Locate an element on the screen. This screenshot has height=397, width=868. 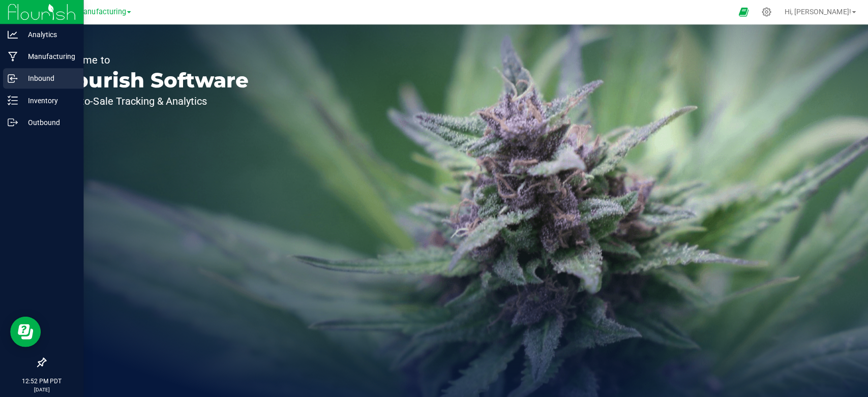
p: Flourish Software is located at coordinates (151, 80).